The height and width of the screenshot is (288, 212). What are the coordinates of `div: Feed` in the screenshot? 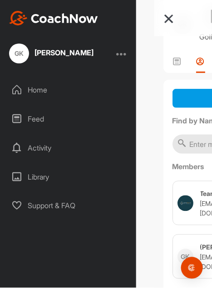 It's located at (69, 119).